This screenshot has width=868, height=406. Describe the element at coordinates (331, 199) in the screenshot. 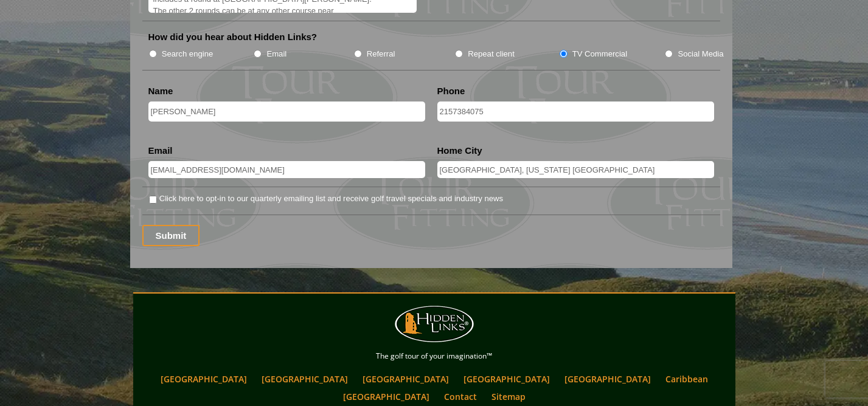

I see `label: Click here to opt-in to our quarterly emailing list and receive golf travel specials and industry...` at that location.